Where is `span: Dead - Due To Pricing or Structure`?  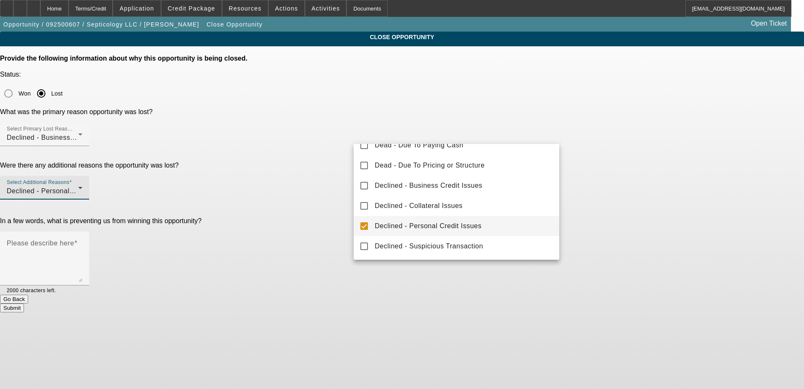 span: Dead - Due To Pricing or Structure is located at coordinates (429, 165).